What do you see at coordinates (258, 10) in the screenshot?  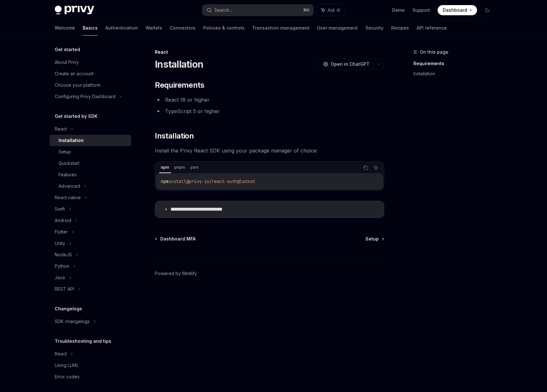 I see `button: Search...⌘K` at bounding box center [258, 10].